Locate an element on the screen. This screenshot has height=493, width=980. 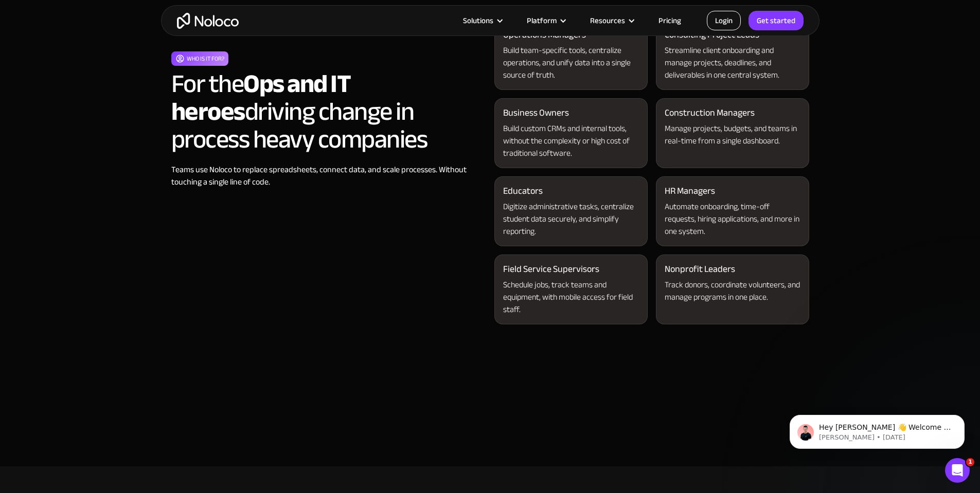
p: Message from Darragh, sent 35w ago is located at coordinates (111, 44).